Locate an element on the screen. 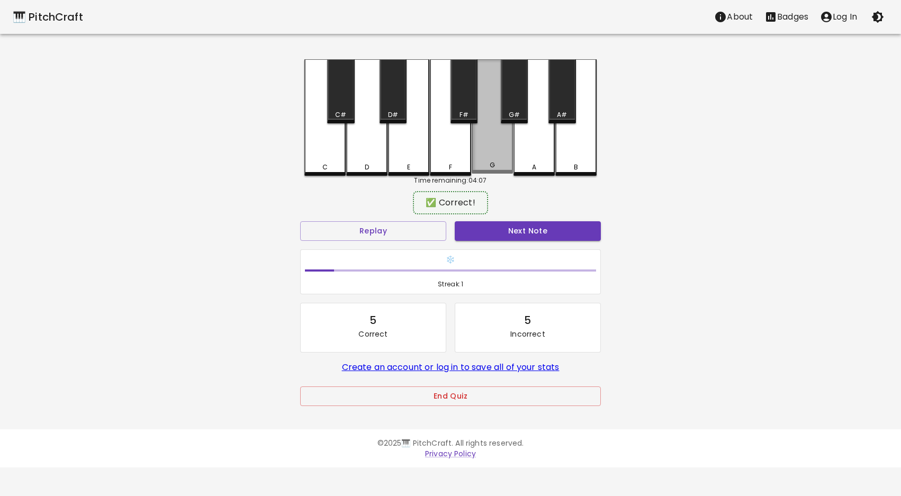  button: account of current user is located at coordinates (838, 17).